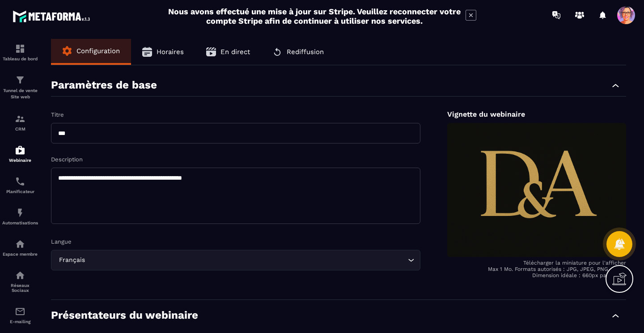 The height and width of the screenshot is (333, 644). I want to click on p: Max 1 Mo. Formats autorisés : JPG, JPEG, PNG et GIF, so click(537, 269).